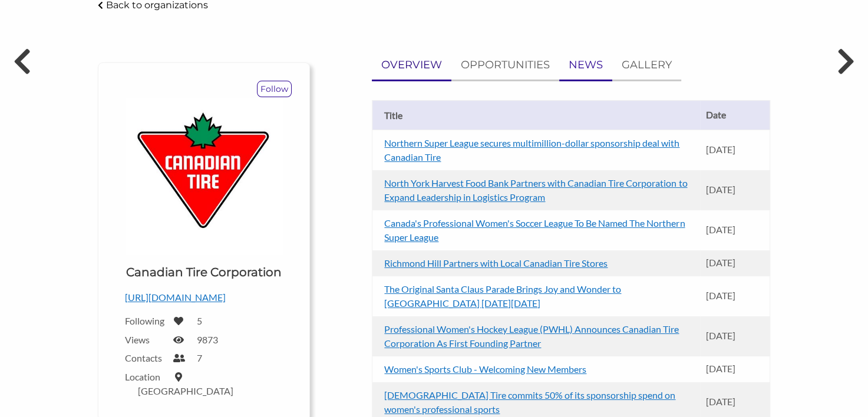  What do you see at coordinates (532, 149) in the screenshot?
I see `a: Northern Super League secures multimillion-dollar sponsorship deal with Canadian Tire` at bounding box center [532, 149].